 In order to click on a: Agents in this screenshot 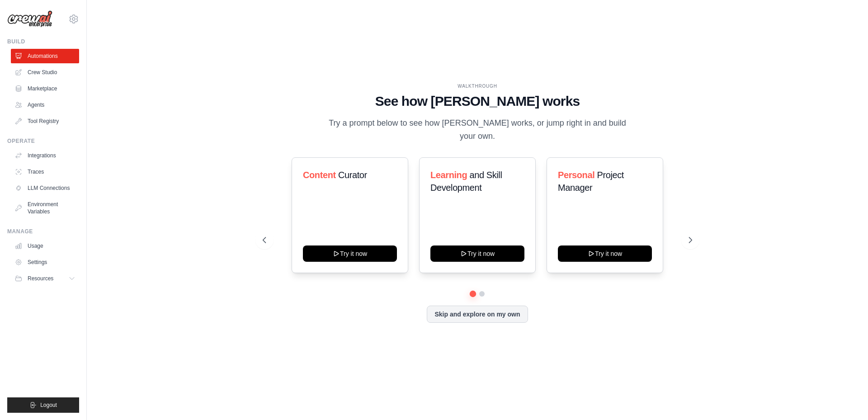, I will do `click(45, 105)`.